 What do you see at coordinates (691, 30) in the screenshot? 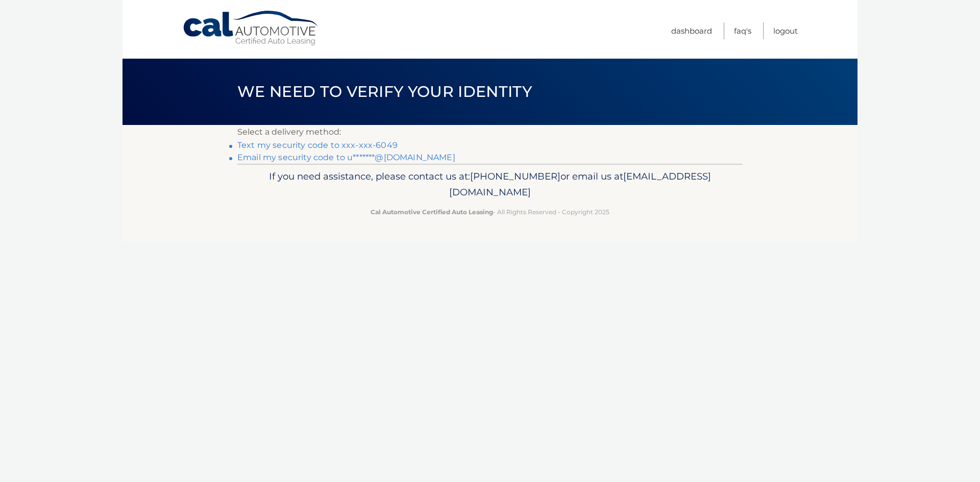
I see `a: Dashboard` at bounding box center [691, 30].